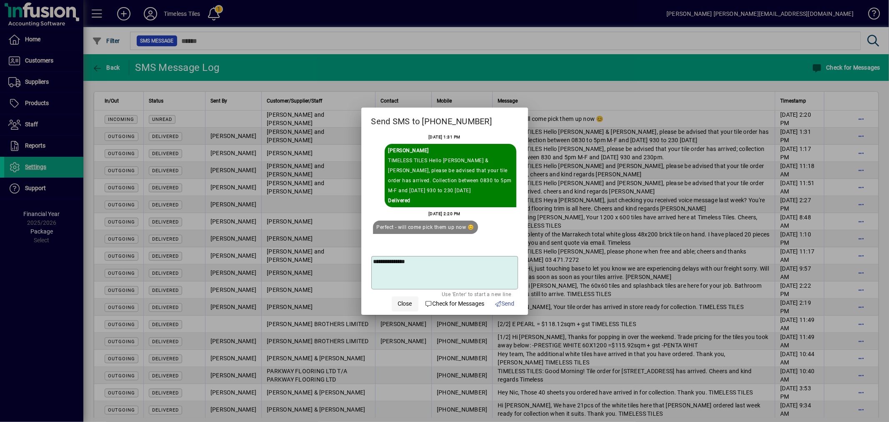  Describe the element at coordinates (504, 303) in the screenshot. I see `span: Send` at that location.